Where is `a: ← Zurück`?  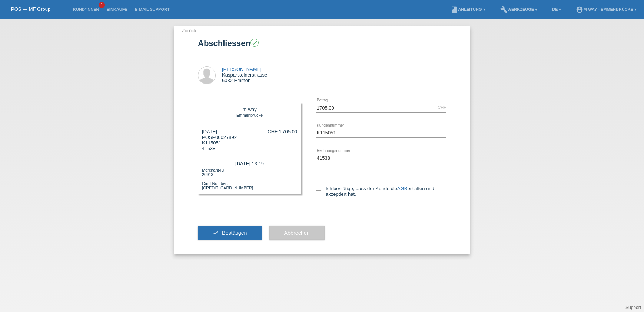
a: ← Zurück is located at coordinates (186, 30).